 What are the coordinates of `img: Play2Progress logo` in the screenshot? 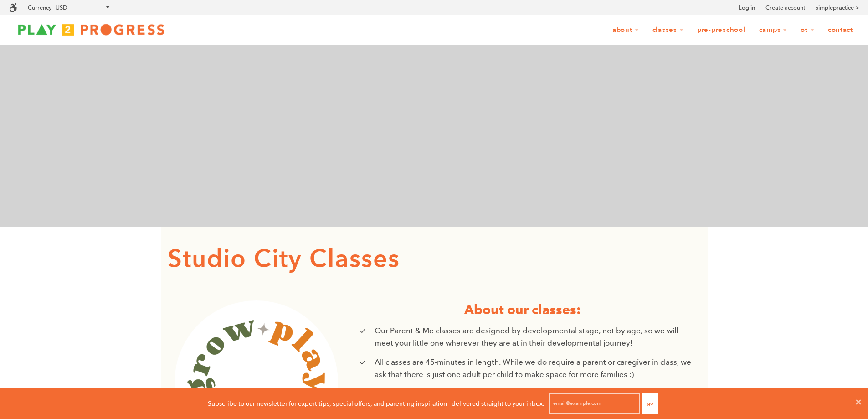 It's located at (91, 30).